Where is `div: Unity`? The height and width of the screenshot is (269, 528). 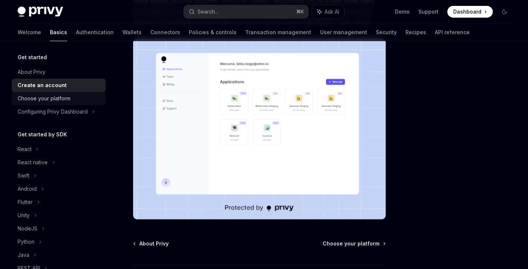
div: Unity is located at coordinates (23, 215).